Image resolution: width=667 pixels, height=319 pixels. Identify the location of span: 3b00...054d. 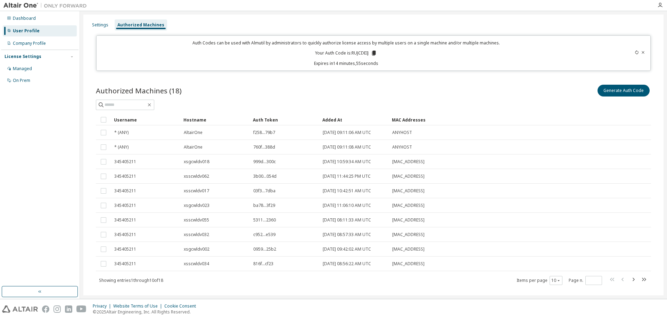
(265, 177).